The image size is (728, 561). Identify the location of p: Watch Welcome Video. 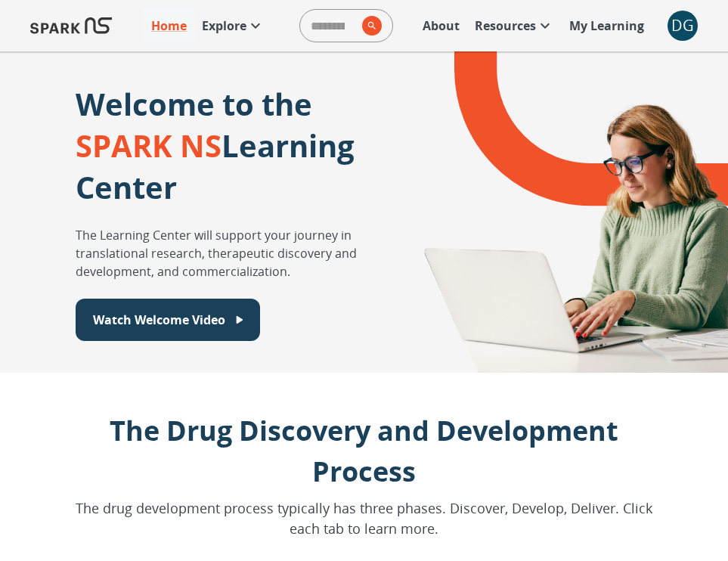
(159, 320).